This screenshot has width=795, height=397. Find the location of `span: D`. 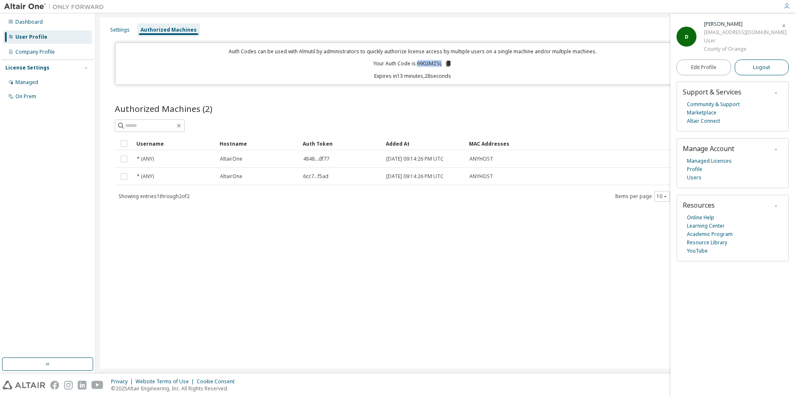

span: D is located at coordinates (686, 37).